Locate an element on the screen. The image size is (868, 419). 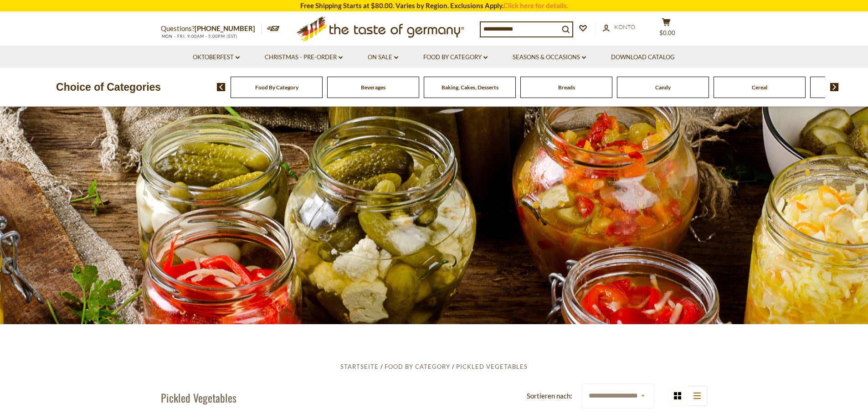
button: $0.00 is located at coordinates (667, 29).